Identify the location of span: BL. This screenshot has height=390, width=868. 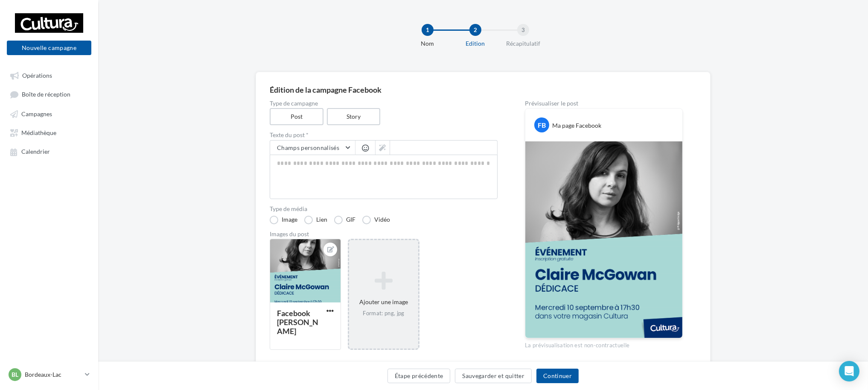
(15, 375).